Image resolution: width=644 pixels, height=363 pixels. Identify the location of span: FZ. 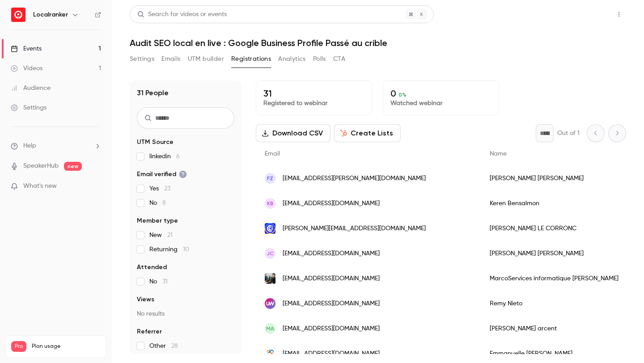
(270, 178).